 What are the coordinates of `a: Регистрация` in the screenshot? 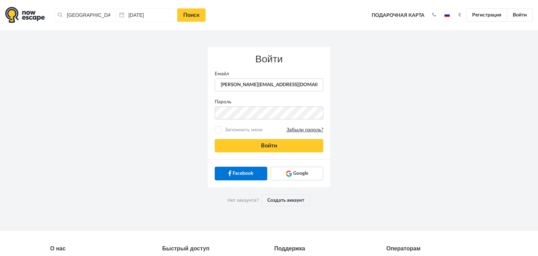 It's located at (486, 15).